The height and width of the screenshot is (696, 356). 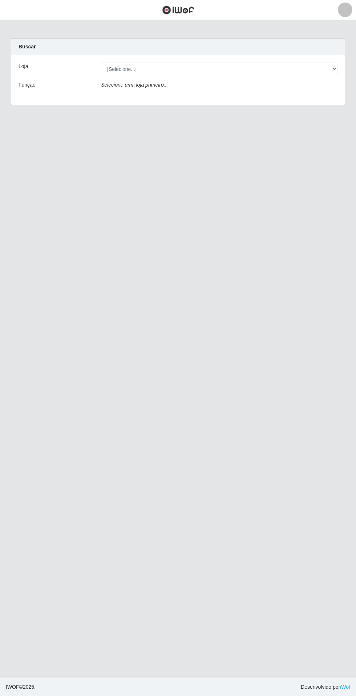 I want to click on label: Loja, so click(x=23, y=66).